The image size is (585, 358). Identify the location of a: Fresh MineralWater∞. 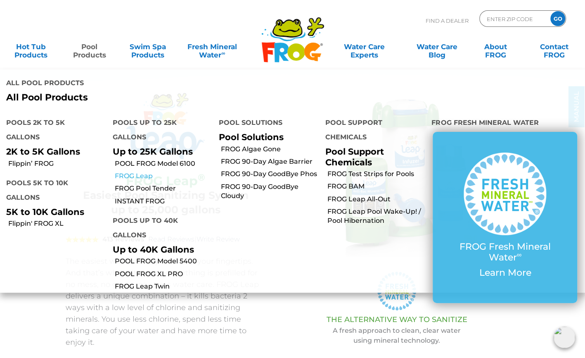
(212, 47).